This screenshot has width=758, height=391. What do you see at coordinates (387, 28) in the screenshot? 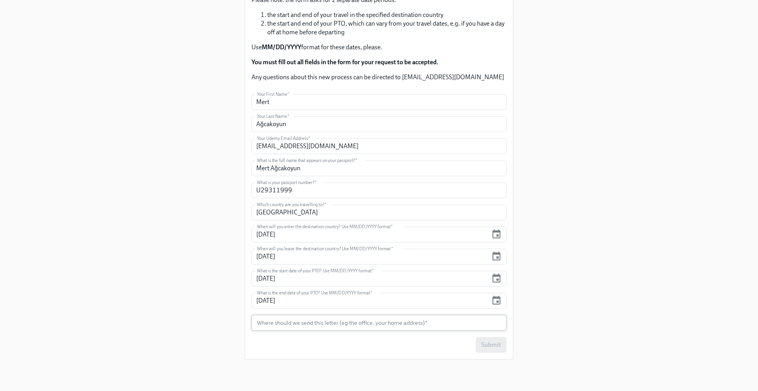
I see `li: the start and end of your PTO, which can vary from your travel dates, e.g. if you have a day off ...` at bounding box center [387, 28].